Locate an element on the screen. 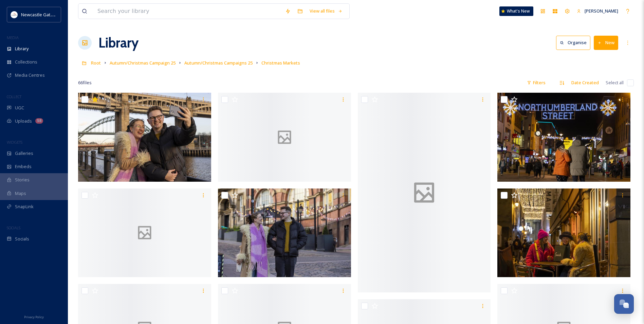  div: Filters is located at coordinates (536, 83).